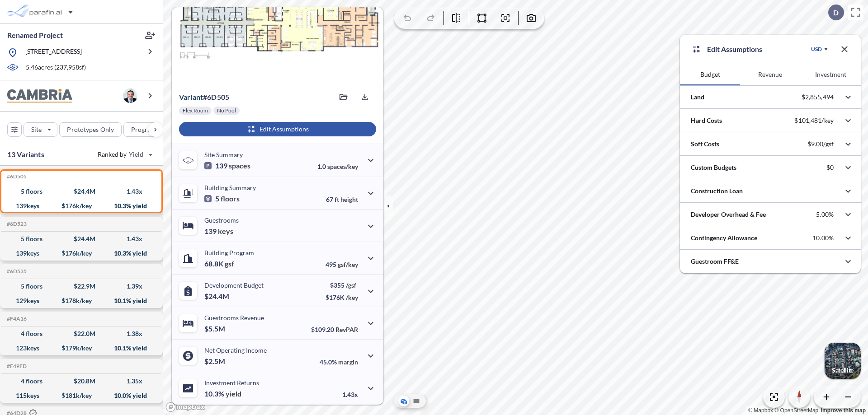 The height and width of the screenshot is (415, 868). I want to click on p: Site Summary, so click(223, 154).